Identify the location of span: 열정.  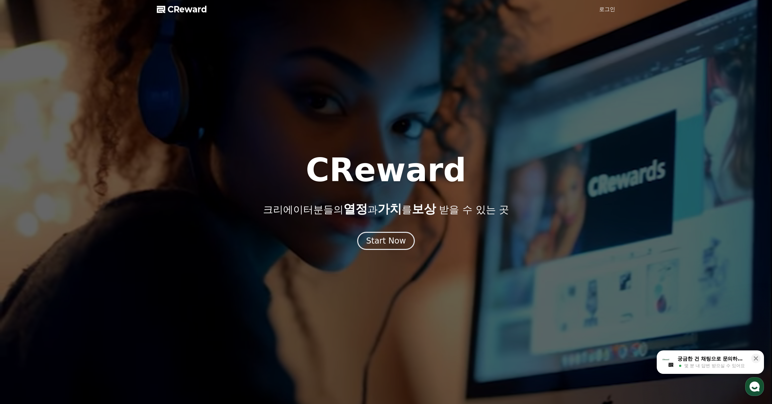
(355, 209).